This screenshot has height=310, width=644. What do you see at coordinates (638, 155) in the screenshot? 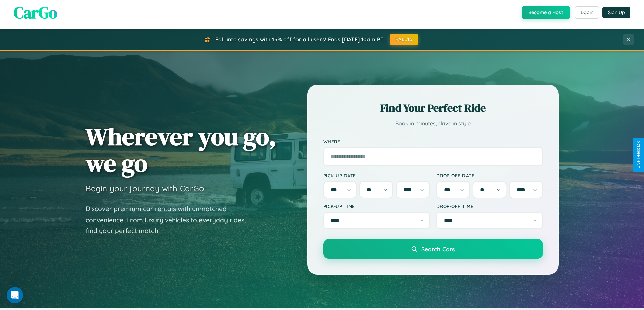
I see `div: Give Feedback` at bounding box center [638, 155].